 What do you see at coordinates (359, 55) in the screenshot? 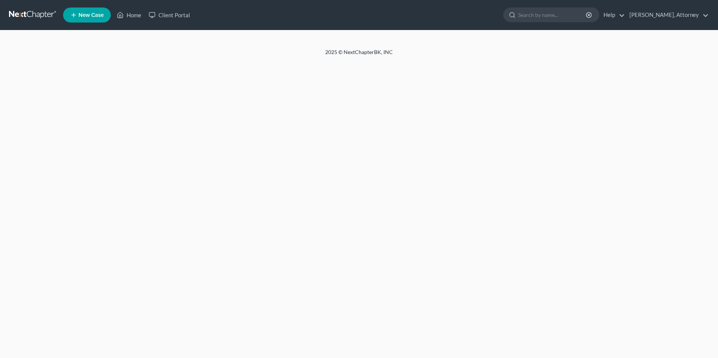
I see `div: 2025 © NextChapterBK, INC` at bounding box center [359, 55].